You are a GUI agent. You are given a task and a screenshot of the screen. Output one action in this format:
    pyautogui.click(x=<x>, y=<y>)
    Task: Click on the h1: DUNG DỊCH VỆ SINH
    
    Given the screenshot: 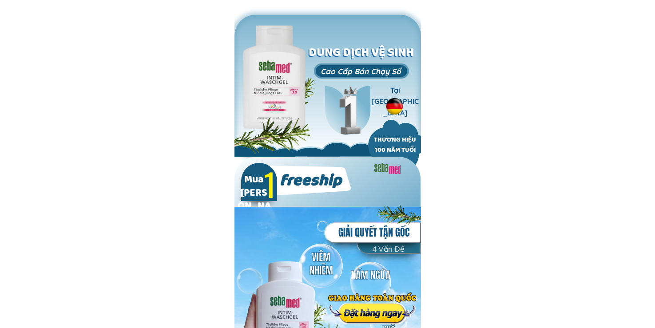 What is the action you would take?
    pyautogui.click(x=362, y=54)
    